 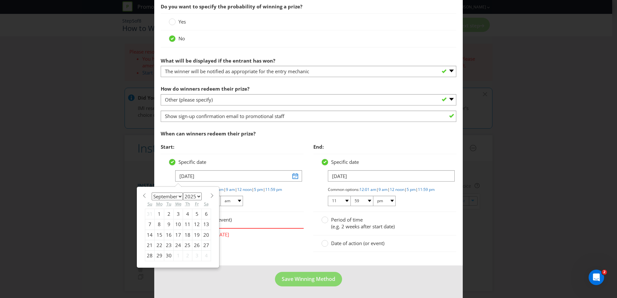 I want to click on div: 17, so click(x=178, y=235).